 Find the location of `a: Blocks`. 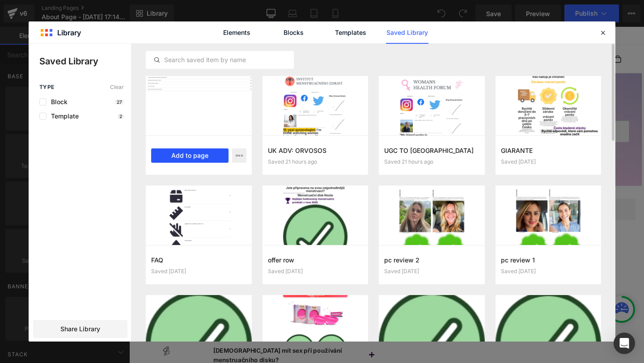

a: Blocks is located at coordinates (293, 32).